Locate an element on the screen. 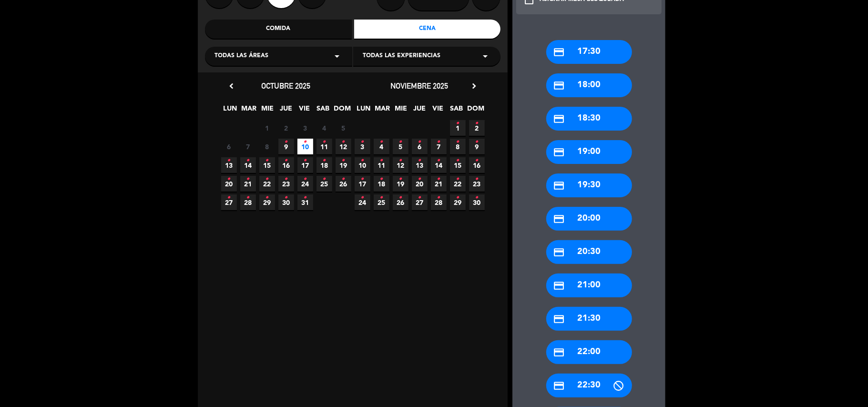 This screenshot has height=407, width=868. div: 19:30 is located at coordinates (589, 186).